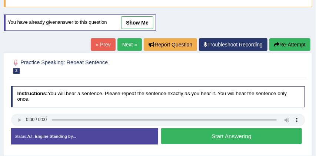 The width and height of the screenshot is (316, 156). What do you see at coordinates (17, 71) in the screenshot?
I see `span: 3` at bounding box center [17, 71].